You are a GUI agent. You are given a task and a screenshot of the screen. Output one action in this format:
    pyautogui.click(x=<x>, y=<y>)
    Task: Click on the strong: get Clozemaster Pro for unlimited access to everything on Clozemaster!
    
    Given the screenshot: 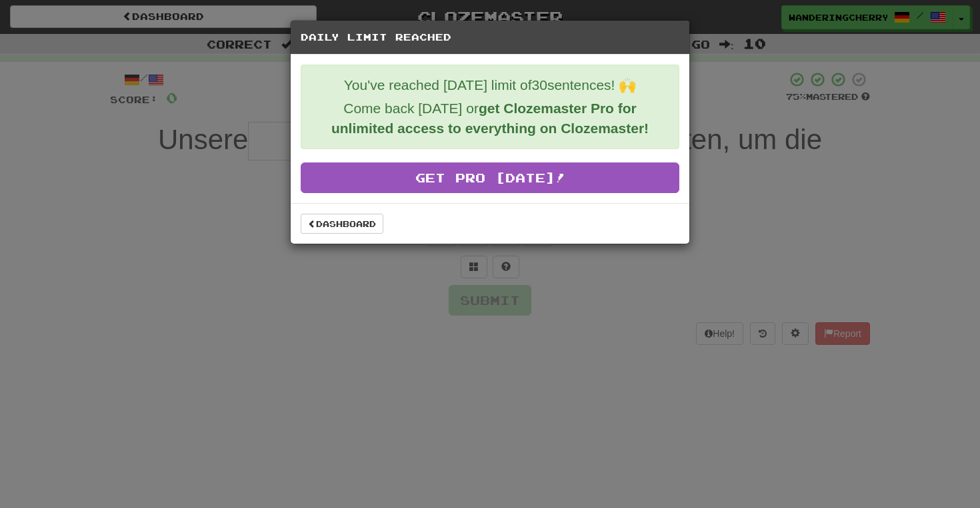 What is the action you would take?
    pyautogui.click(x=490, y=118)
    